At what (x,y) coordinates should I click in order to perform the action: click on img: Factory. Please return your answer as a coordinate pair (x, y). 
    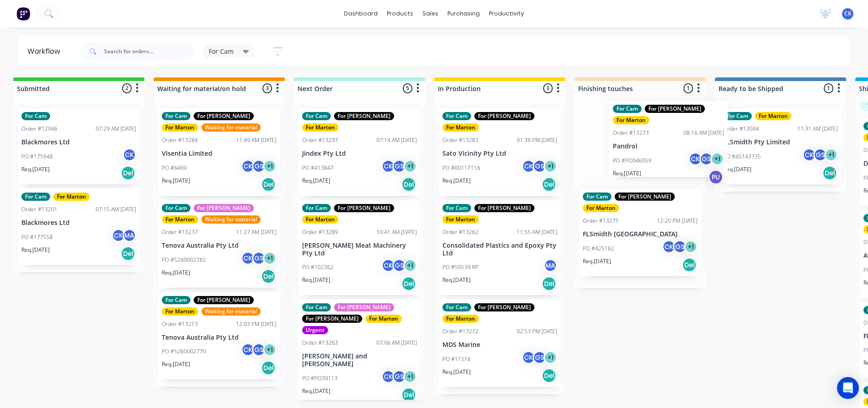
    Looking at the image, I should click on (23, 14).